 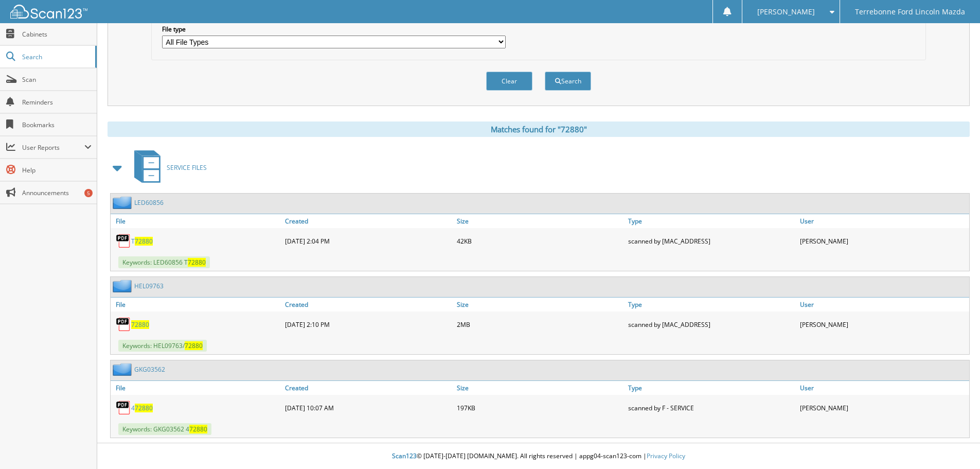 What do you see at coordinates (140, 324) in the screenshot?
I see `a: 72880` at bounding box center [140, 324].